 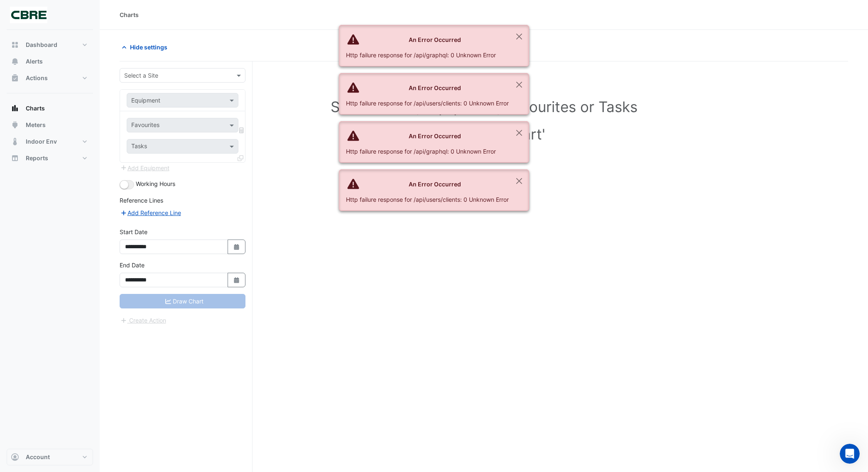 I want to click on span: Working Hours, so click(x=155, y=183).